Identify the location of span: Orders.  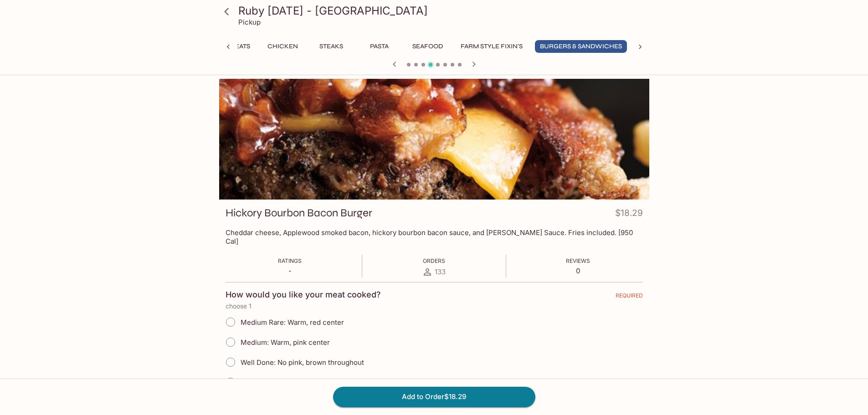
(434, 260).